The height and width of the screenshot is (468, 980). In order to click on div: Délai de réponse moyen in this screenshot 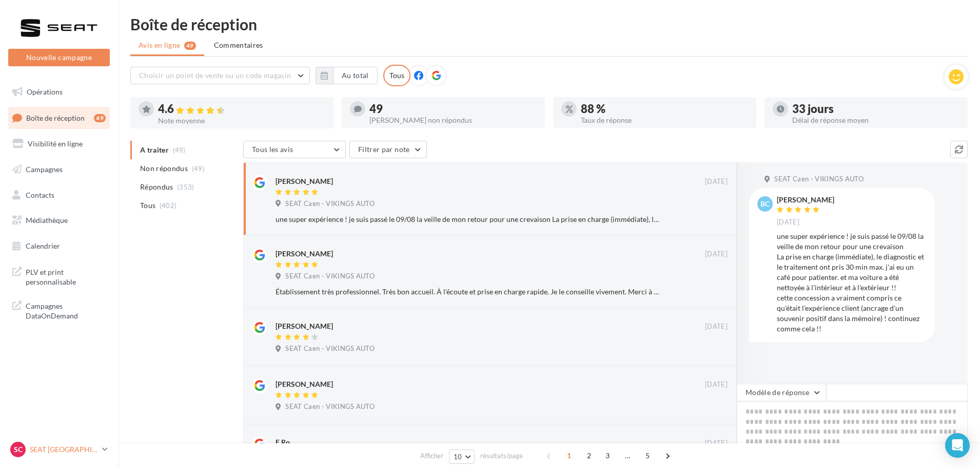, I will do `click(876, 120)`.